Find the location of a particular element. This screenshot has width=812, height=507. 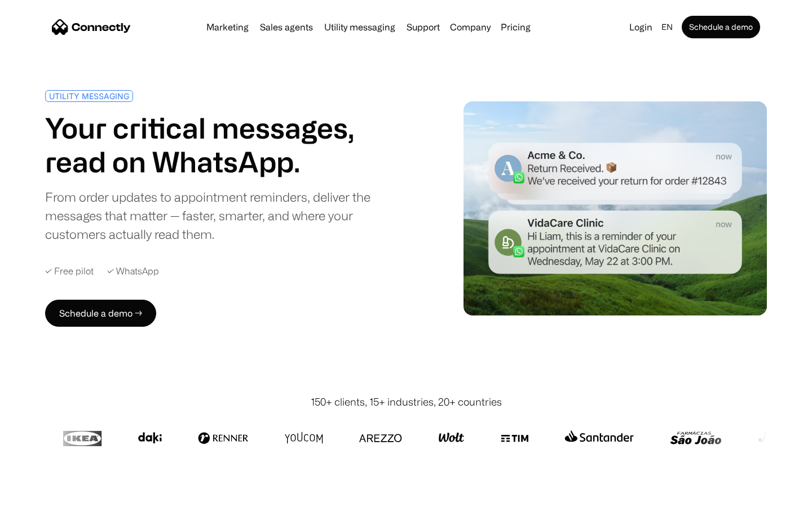

div: 150+ clients, 15+ industries, 20+ countries is located at coordinates (406, 402).